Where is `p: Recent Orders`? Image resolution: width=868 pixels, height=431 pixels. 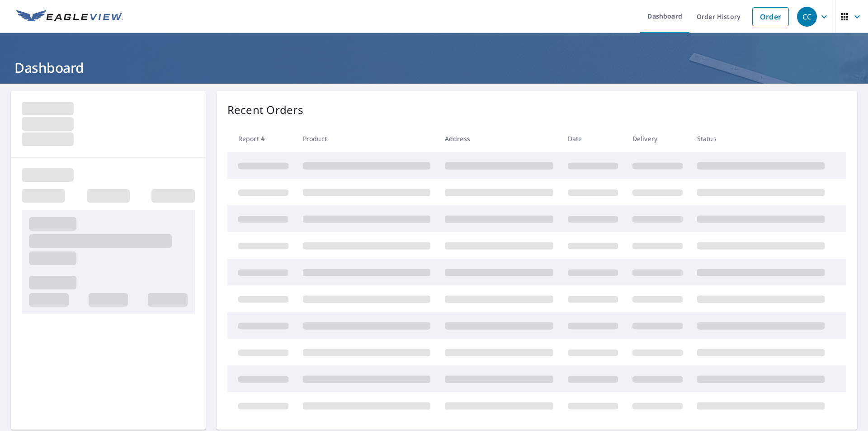
p: Recent Orders is located at coordinates (265, 110).